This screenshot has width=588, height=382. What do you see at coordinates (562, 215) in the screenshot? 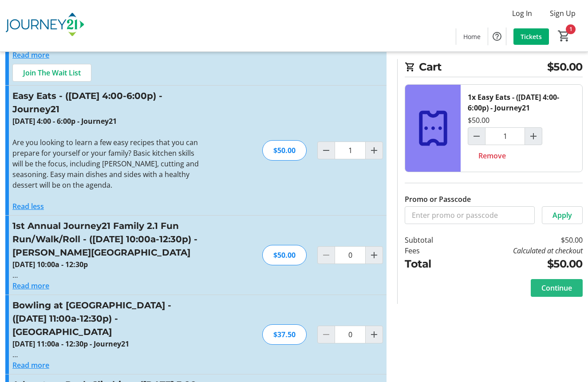
I see `span: Apply` at bounding box center [562, 215].